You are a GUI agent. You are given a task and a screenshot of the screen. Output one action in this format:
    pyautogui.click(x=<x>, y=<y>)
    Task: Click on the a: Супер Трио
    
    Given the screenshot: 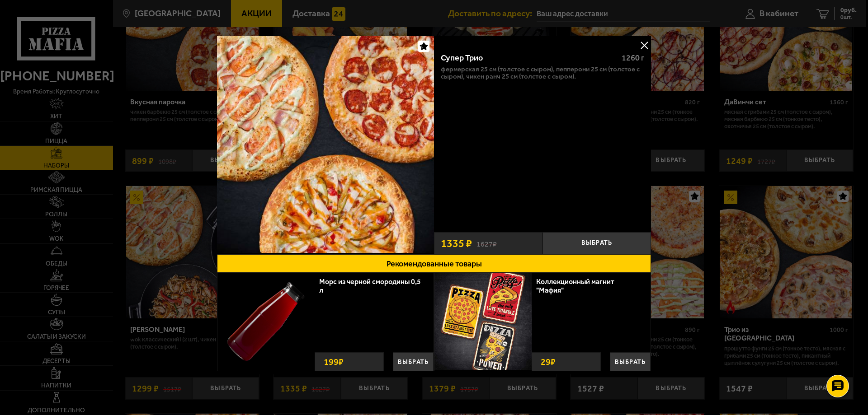 What is the action you would take?
    pyautogui.click(x=326, y=145)
    